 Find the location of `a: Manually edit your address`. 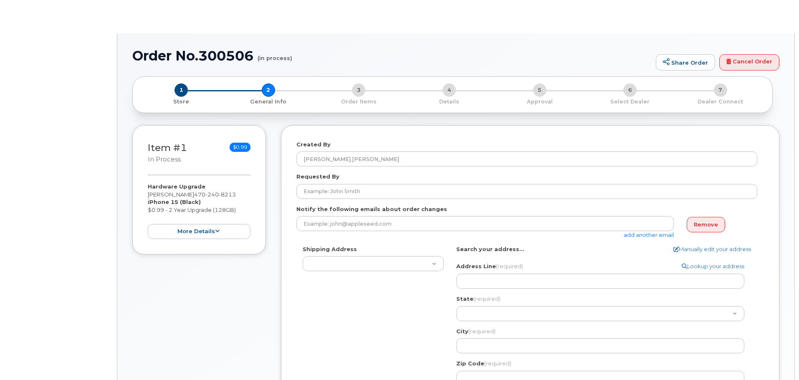

a: Manually edit your address is located at coordinates (712, 249).